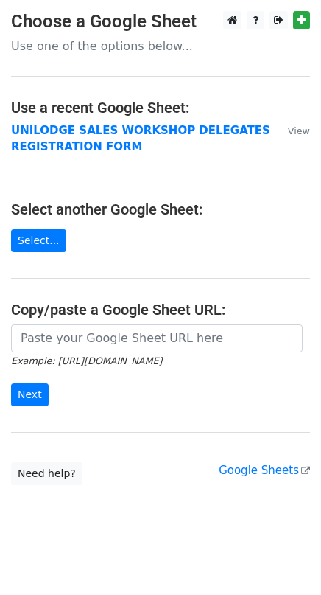 This screenshot has height=595, width=321. I want to click on input: Next, so click(29, 394).